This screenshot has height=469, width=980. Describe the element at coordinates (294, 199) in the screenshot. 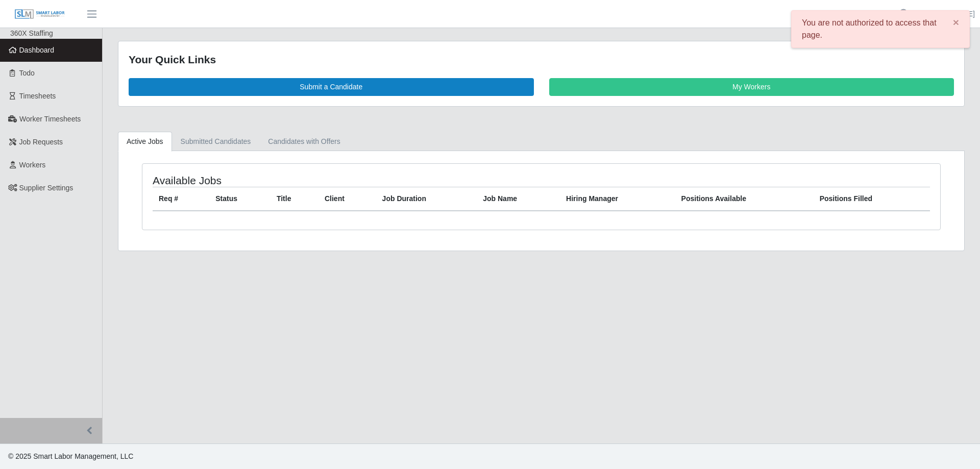

I see `th: Title` at that location.